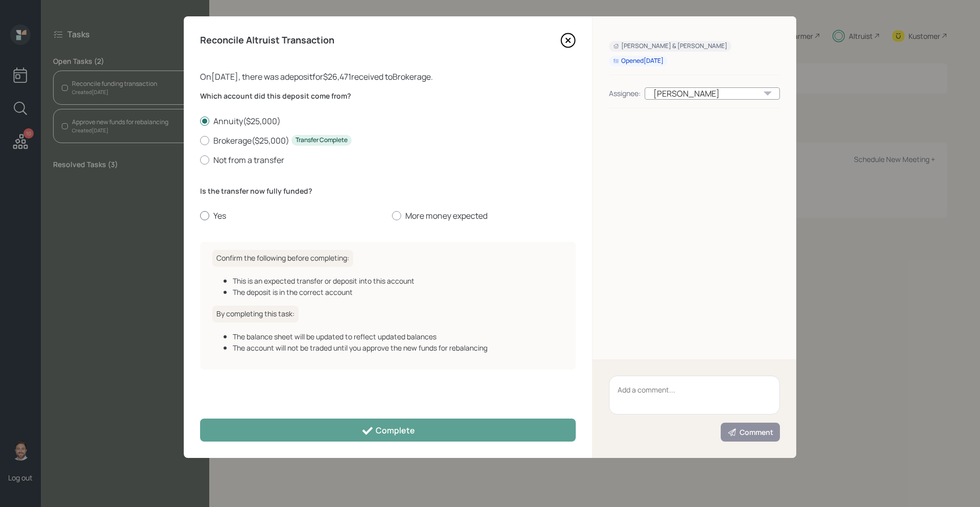 The height and width of the screenshot is (507, 980). What do you see at coordinates (388, 121) in the screenshot?
I see `label: Annuity ( $25,000 )` at bounding box center [388, 121].